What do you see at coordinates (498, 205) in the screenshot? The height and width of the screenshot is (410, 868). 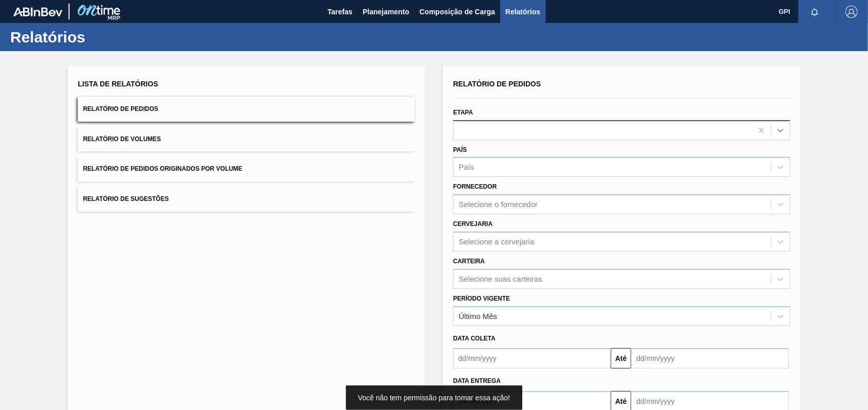 I see `div: Selecione o fornecedor` at bounding box center [498, 205].